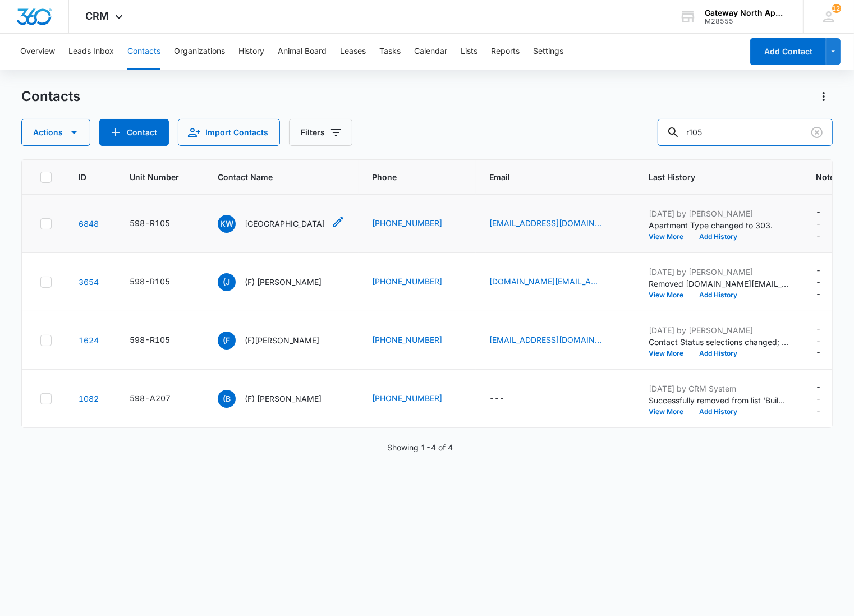  I want to click on span: CRM, so click(98, 16).